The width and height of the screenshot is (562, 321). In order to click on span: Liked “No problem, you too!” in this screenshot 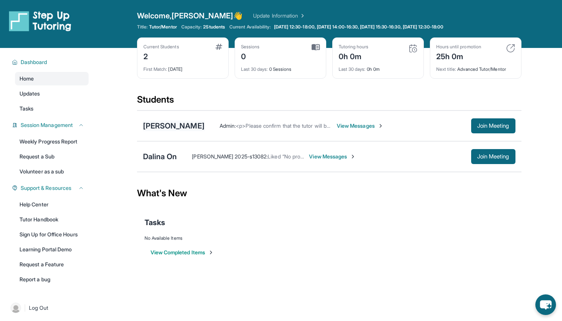, I will do `click(301, 156)`.